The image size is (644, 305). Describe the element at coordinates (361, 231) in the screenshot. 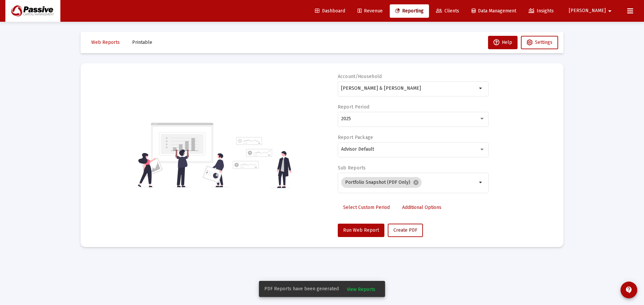

I see `button: Run Web Report` at that location.